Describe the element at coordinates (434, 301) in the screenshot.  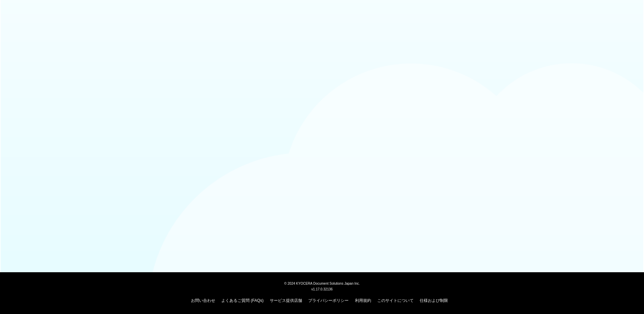
I see `a: 仕様および制限` at that location.